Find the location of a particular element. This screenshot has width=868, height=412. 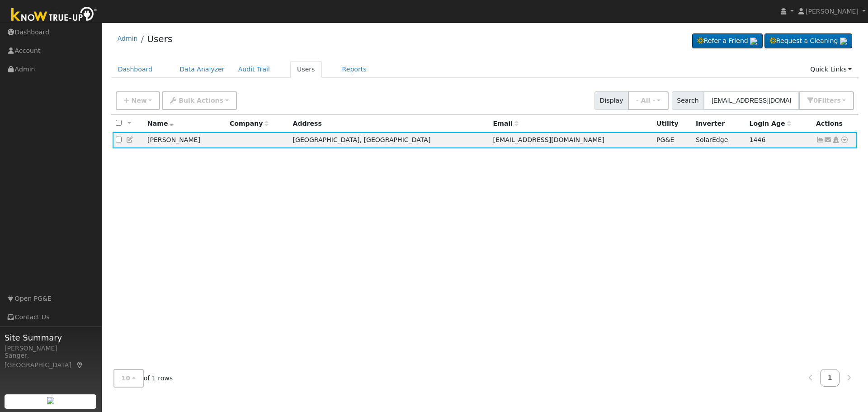

div: Address is located at coordinates (390, 123).